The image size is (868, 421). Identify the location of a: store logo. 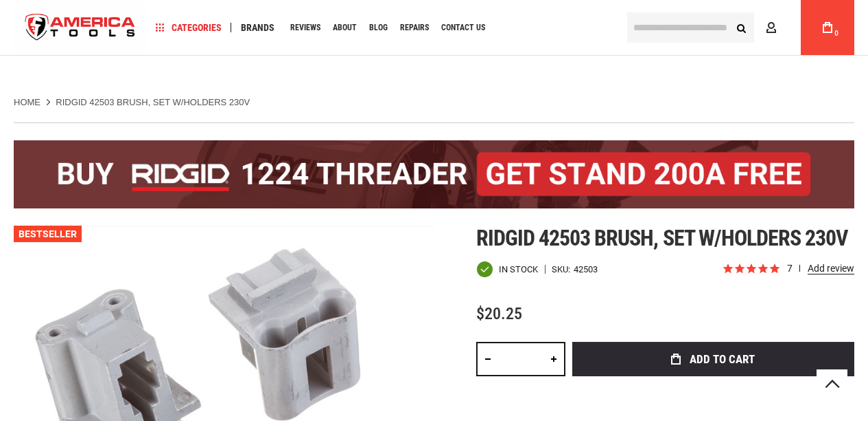
(80, 28).